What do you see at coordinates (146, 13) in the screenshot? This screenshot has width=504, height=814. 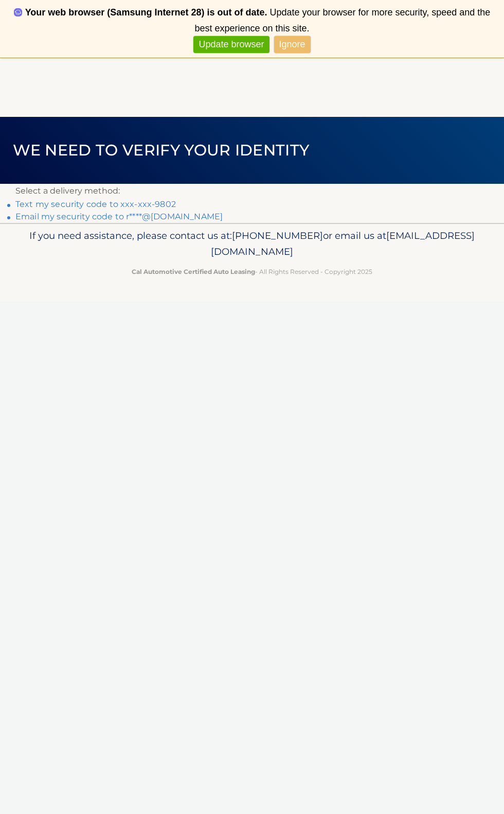 I see `b: Your web browser (Samsung Internet 28) is out of date.` at bounding box center [146, 13].